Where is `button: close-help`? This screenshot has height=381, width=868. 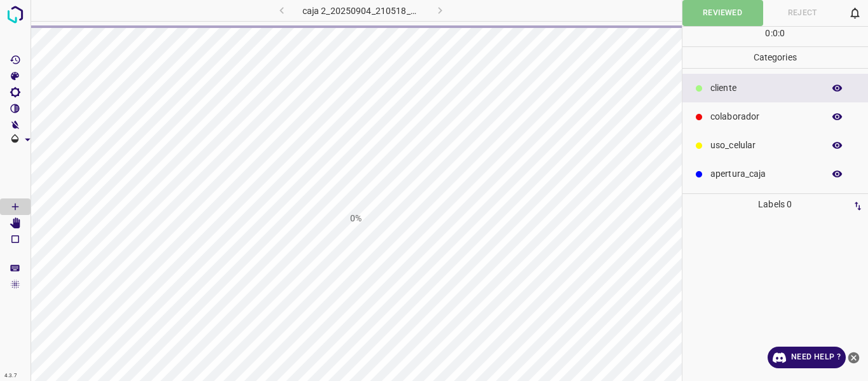
button: close-help is located at coordinates (853, 357).